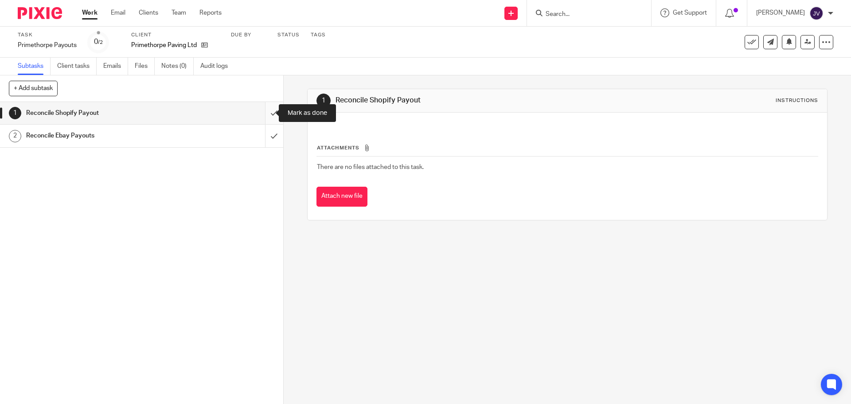 This screenshot has height=404, width=851. What do you see at coordinates (690, 13) in the screenshot?
I see `span: Get Support` at bounding box center [690, 13].